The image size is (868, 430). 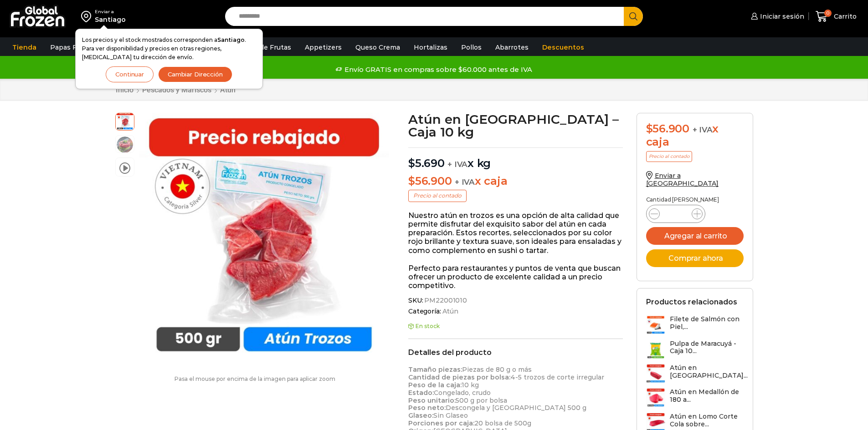 What do you see at coordinates (695, 350) in the screenshot?
I see `a: Pulpa de Maracuyá - Caja 10...` at bounding box center [695, 350].